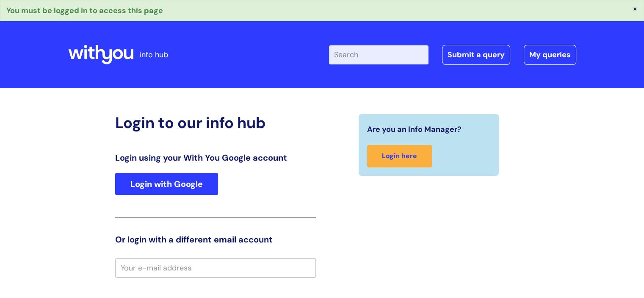 This screenshot has height=298, width=644. I want to click on span: Are you an Info Manager?, so click(414, 129).